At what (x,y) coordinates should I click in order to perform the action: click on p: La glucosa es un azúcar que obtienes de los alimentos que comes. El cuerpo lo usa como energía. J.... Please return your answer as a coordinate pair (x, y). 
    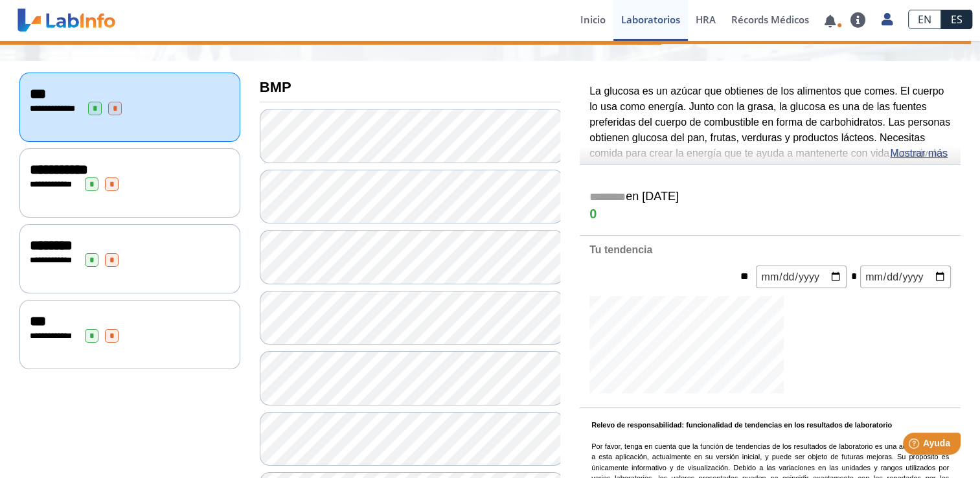
    Looking at the image, I should click on (771, 137).